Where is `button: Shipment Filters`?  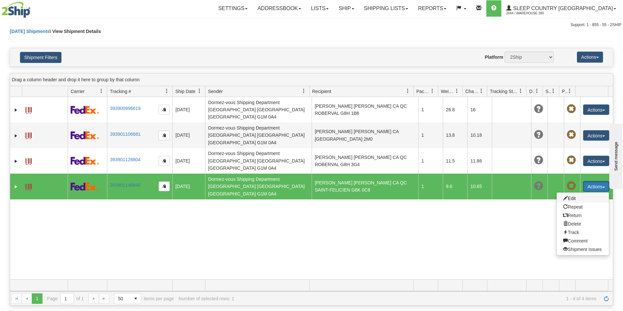
button: Shipment Filters is located at coordinates (41, 58).